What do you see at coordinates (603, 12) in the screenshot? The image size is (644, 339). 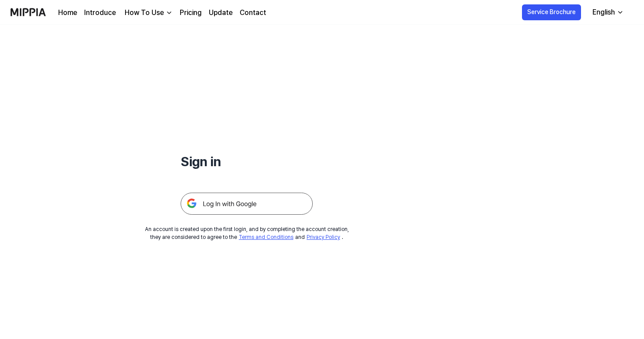 I see `div: English` at bounding box center [603, 12].